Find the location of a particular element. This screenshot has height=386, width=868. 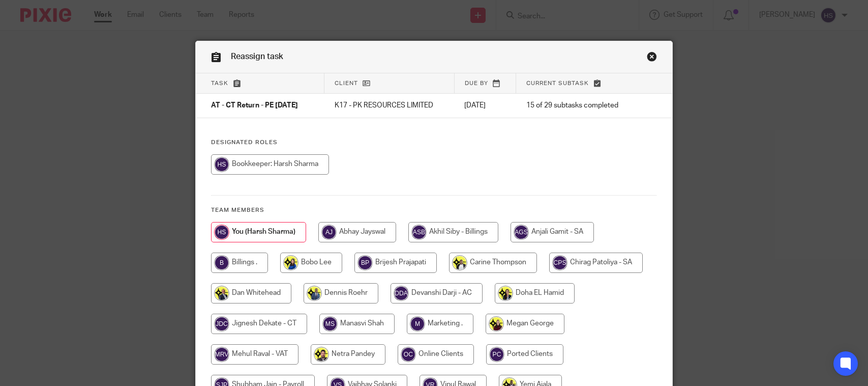

span: Client is located at coordinates (346, 83).